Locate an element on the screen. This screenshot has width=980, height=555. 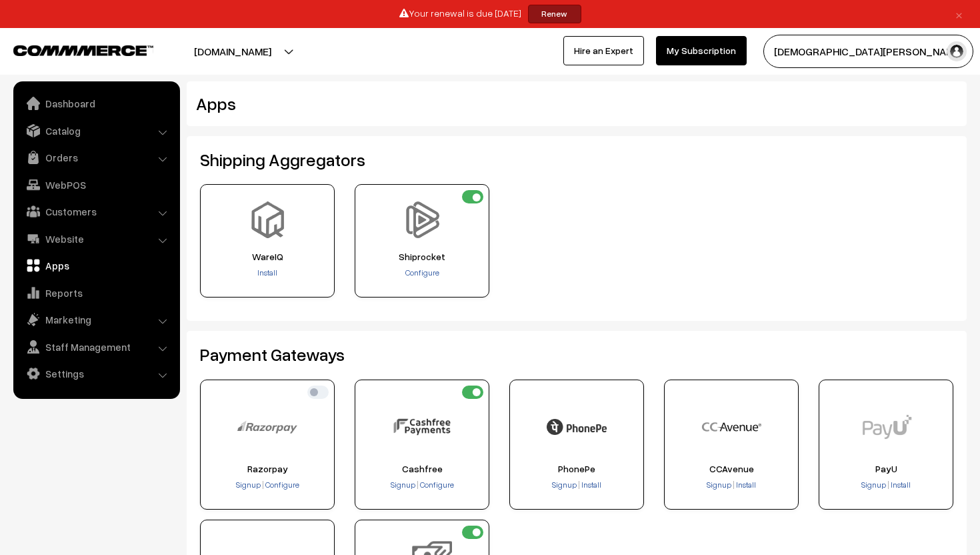
img: user is located at coordinates (957, 51).